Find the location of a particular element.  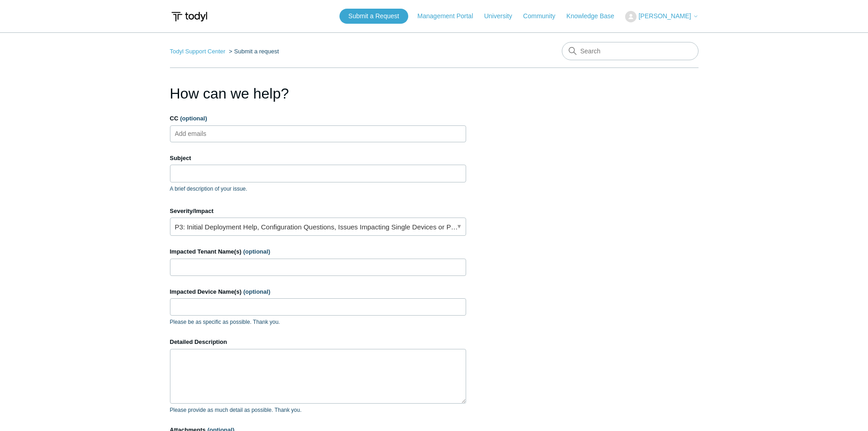

label: Severity/Impact is located at coordinates (318, 211).